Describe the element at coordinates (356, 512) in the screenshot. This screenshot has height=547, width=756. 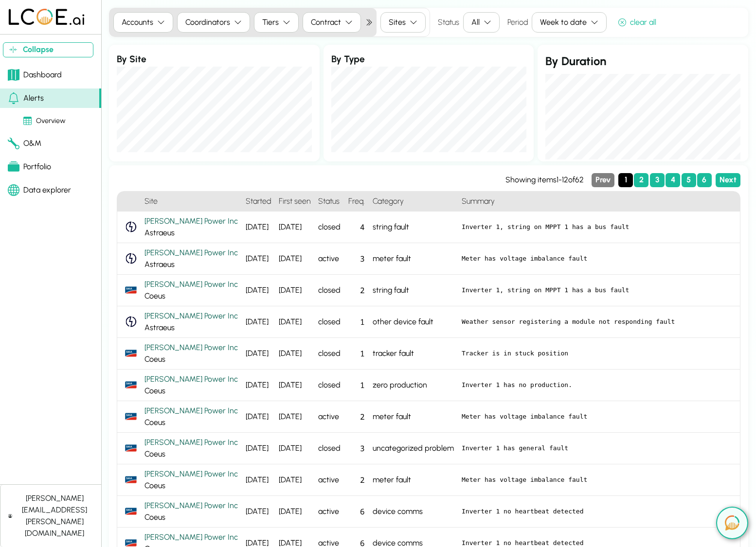
I see `div: 6` at that location.